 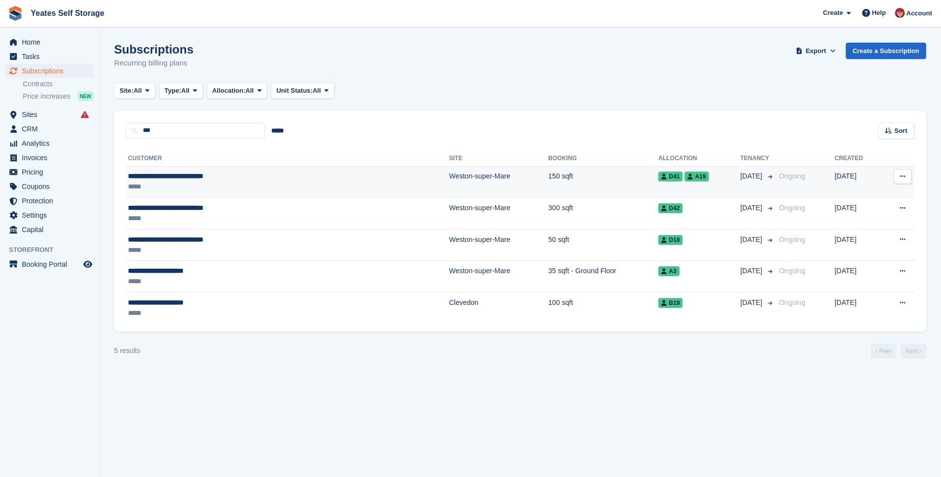 What do you see at coordinates (816, 51) in the screenshot?
I see `button: Export` at bounding box center [816, 51].